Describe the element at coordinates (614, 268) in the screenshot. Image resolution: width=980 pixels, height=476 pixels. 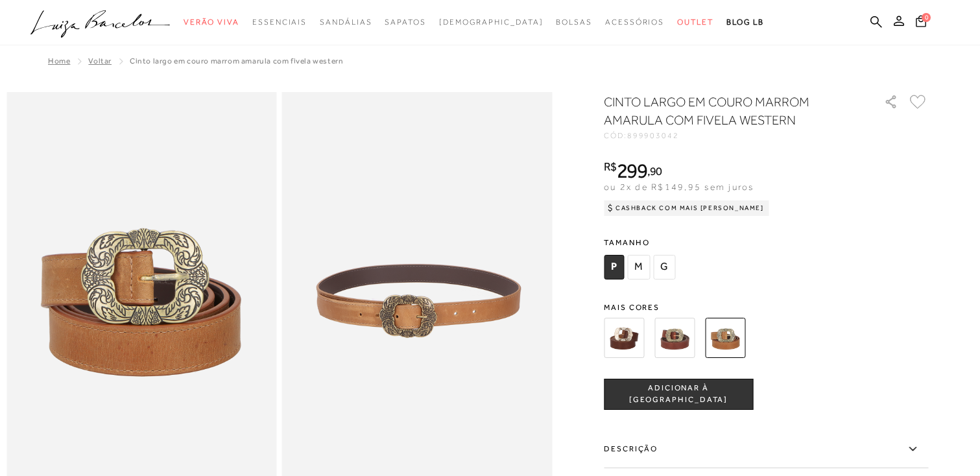
I see `span: P` at that location.